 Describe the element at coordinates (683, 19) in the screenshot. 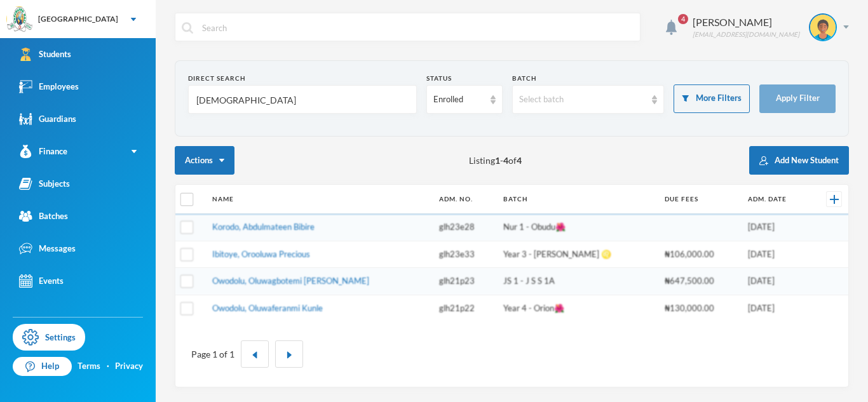

I see `span: 4` at that location.